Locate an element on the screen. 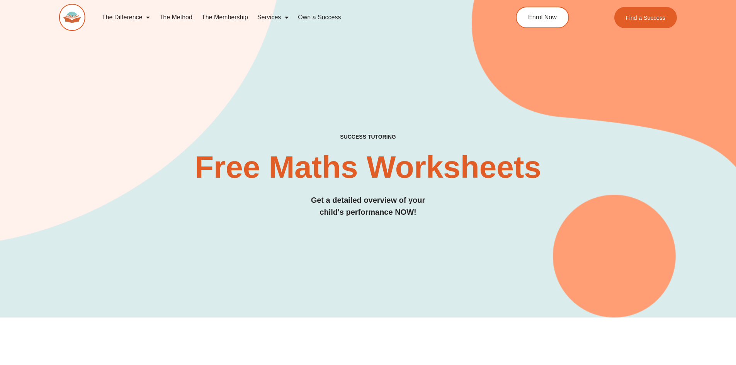 This screenshot has width=736, height=365. a: The Method is located at coordinates (175, 17).